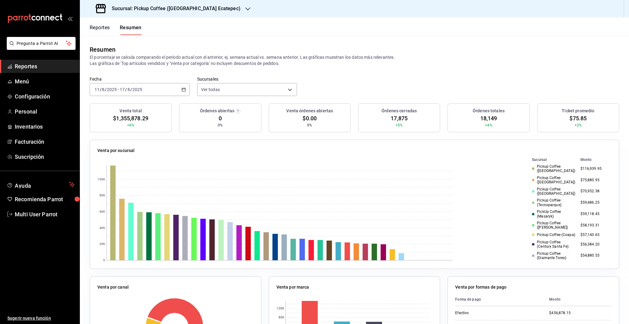 The image size is (629, 324). Describe the element at coordinates (500, 299) in the screenshot. I see `th: Forma de pago` at that location.